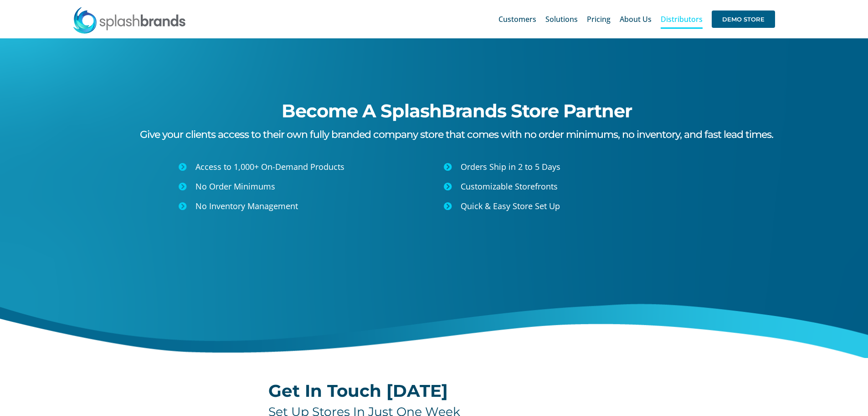  What do you see at coordinates (130, 20) in the screenshot?
I see `img: SplashBrands.com Logo` at bounding box center [130, 20].